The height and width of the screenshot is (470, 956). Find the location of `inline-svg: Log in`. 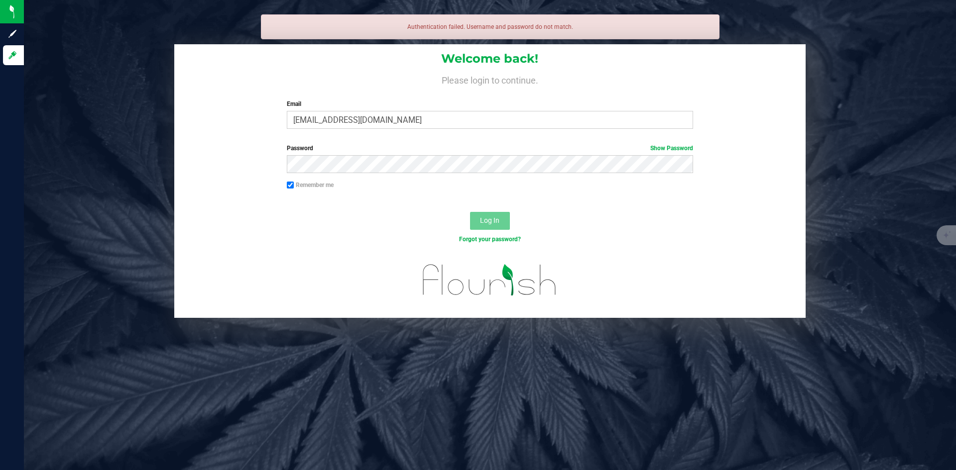

inline-svg: Log in is located at coordinates (12, 55).